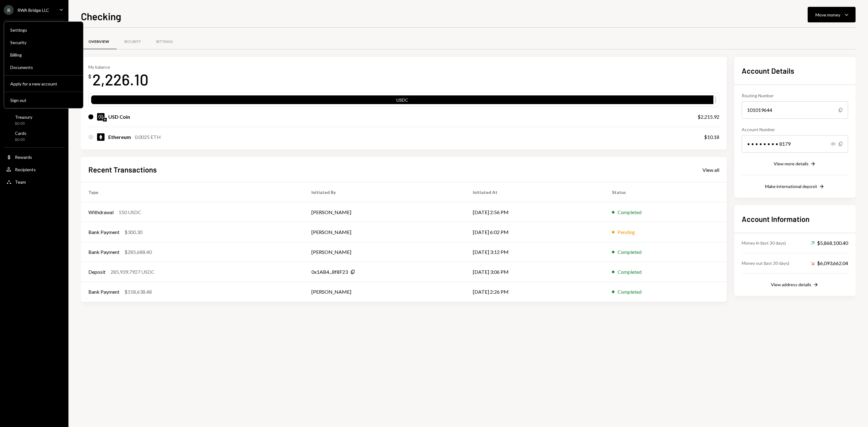  I want to click on div: 2,226.10, so click(120, 79).